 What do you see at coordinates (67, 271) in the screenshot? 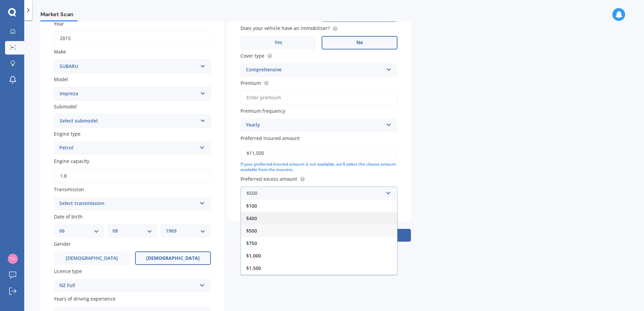
I see `span: Licence type` at bounding box center [67, 271].